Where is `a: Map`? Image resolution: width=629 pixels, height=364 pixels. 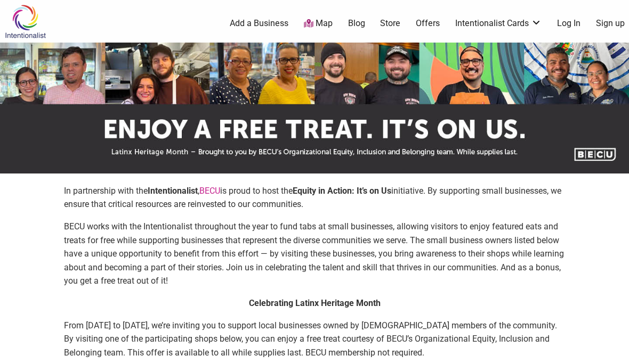
a: Map is located at coordinates (318, 24).